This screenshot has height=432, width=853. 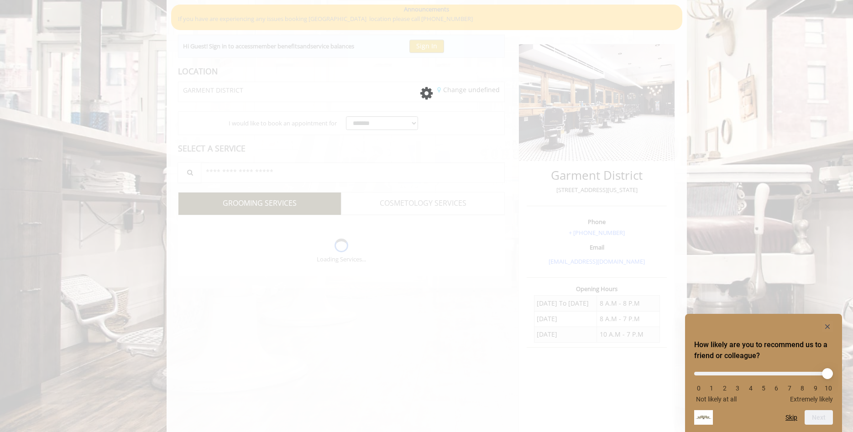 I want to click on li: 2, so click(x=724, y=388).